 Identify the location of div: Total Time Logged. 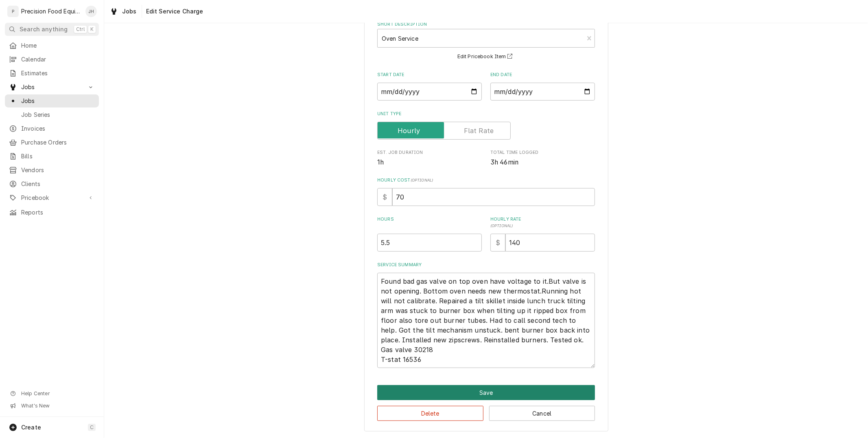
(542, 158).